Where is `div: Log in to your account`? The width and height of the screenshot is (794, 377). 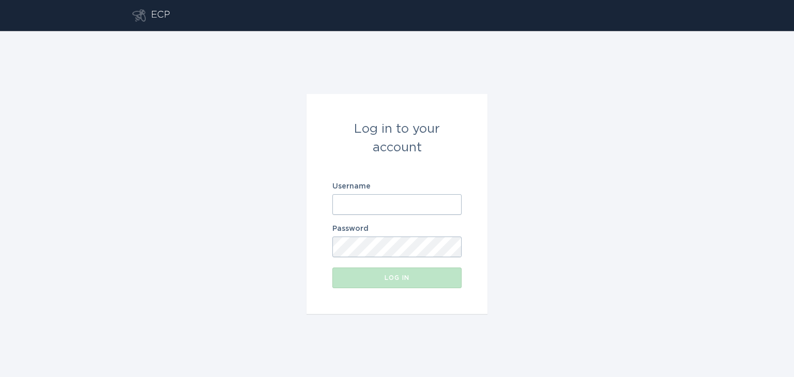 div: Log in to your account is located at coordinates (397, 139).